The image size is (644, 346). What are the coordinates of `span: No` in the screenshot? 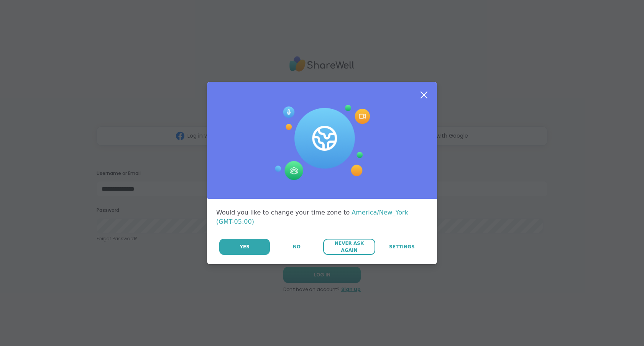 It's located at (297, 247).